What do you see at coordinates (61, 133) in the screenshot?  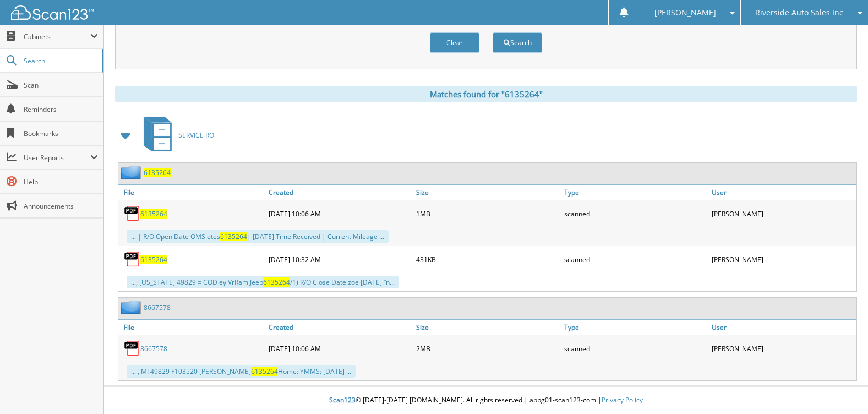 I see `span: Bookmarks` at bounding box center [61, 133].